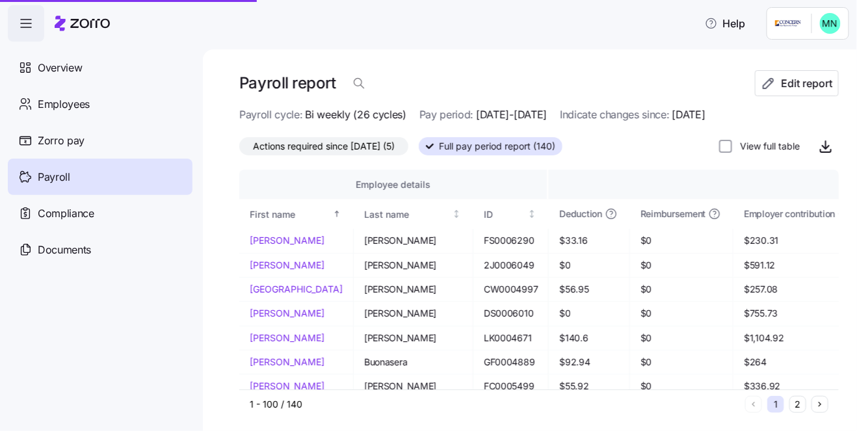 This screenshot has width=857, height=431. Describe the element at coordinates (725, 23) in the screenshot. I see `span: Help` at that location.